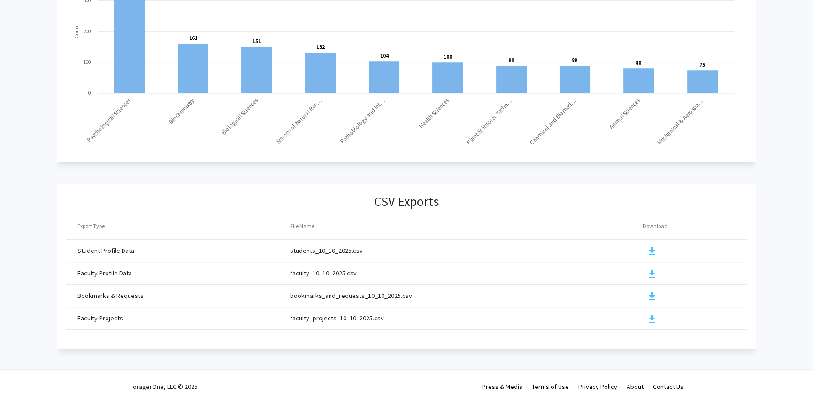 The image size is (813, 403). What do you see at coordinates (362, 120) in the screenshot?
I see `text: Pathobiology and Int…` at bounding box center [362, 120].